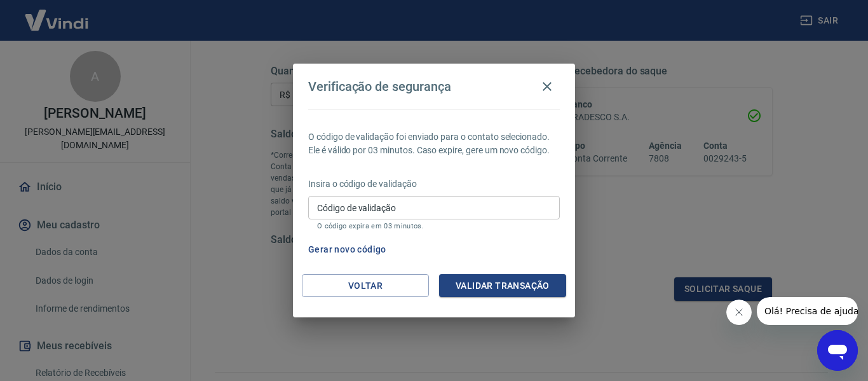 The width and height of the screenshot is (868, 381). Describe the element at coordinates (347, 250) in the screenshot. I see `button: Gerar novo código` at that location.